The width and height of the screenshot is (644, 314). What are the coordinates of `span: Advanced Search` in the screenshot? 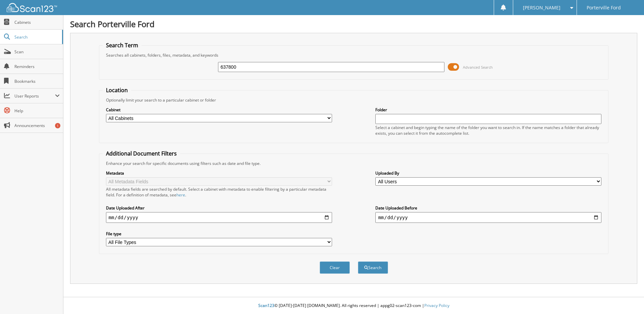 It's located at (478, 67).